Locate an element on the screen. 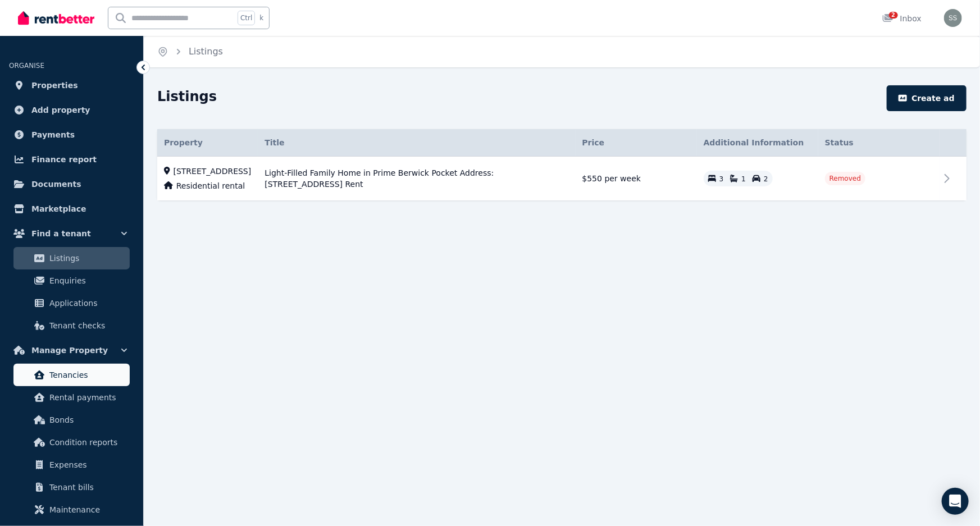 The height and width of the screenshot is (526, 980). span: Tenant checks is located at coordinates (87, 325).